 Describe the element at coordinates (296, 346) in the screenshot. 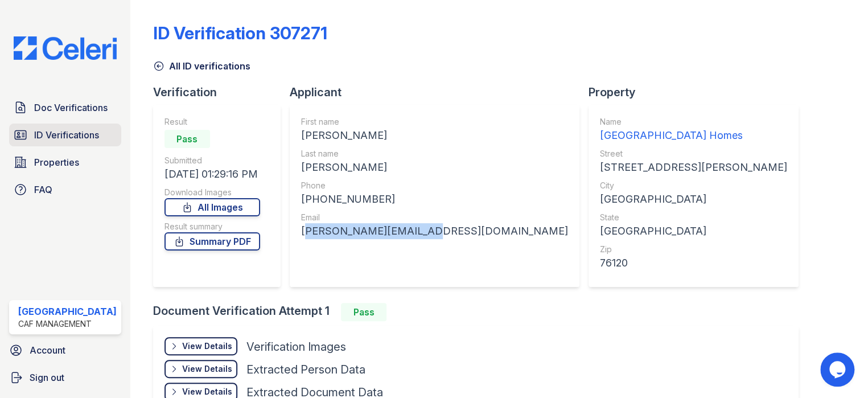

I see `div: Verification Images` at that location.